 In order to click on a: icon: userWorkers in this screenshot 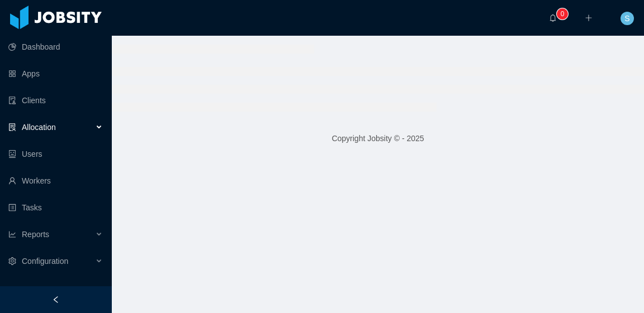, I will do `click(56, 181)`.